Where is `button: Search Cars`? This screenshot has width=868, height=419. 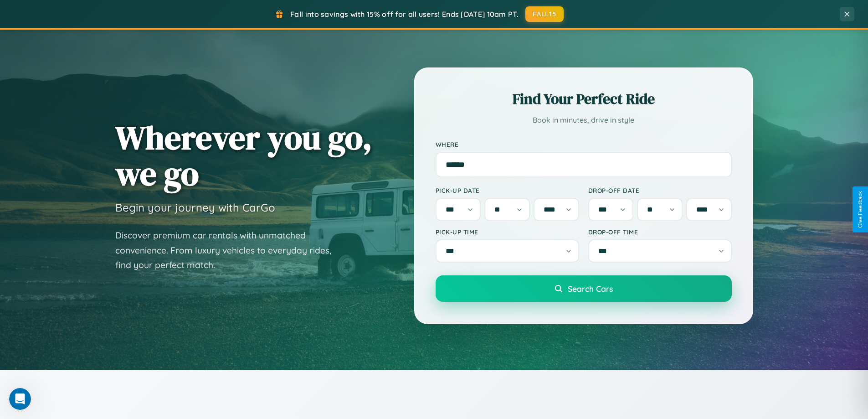
button: Search Cars is located at coordinates (584, 289).